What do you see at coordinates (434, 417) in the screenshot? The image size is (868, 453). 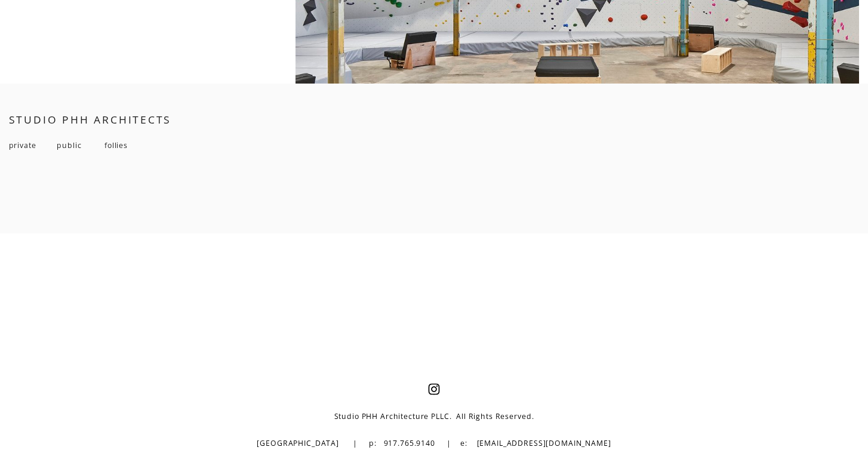 I see `p: Studio PHH Architecture PLLC. All Rights Reserved.` at bounding box center [434, 417].